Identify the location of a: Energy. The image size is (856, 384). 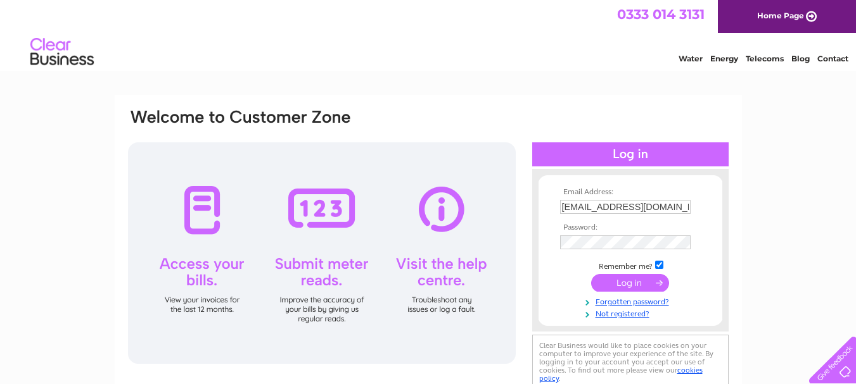
(724, 58).